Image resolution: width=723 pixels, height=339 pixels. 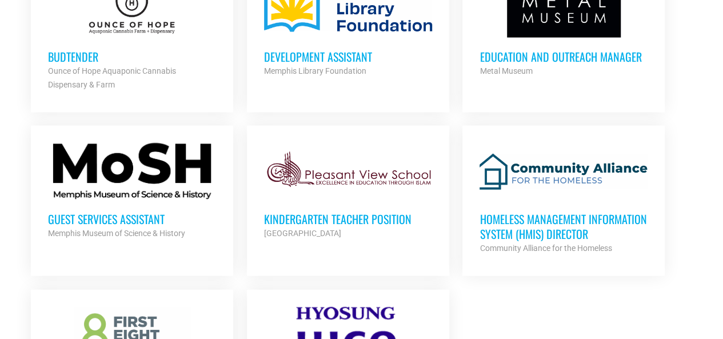 I want to click on h3: Guest Services Assistant, so click(x=132, y=219).